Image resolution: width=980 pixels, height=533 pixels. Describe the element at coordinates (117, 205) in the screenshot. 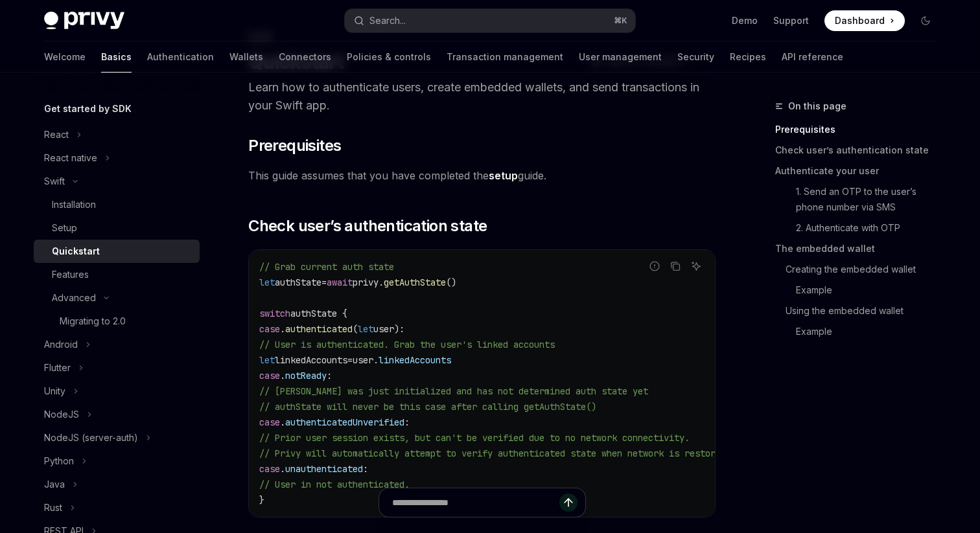

I see `a: Installation` at that location.